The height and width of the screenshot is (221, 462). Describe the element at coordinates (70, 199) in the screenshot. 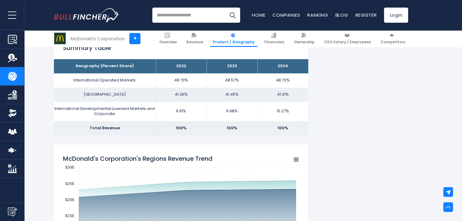

I see `text: $20B` at that location.